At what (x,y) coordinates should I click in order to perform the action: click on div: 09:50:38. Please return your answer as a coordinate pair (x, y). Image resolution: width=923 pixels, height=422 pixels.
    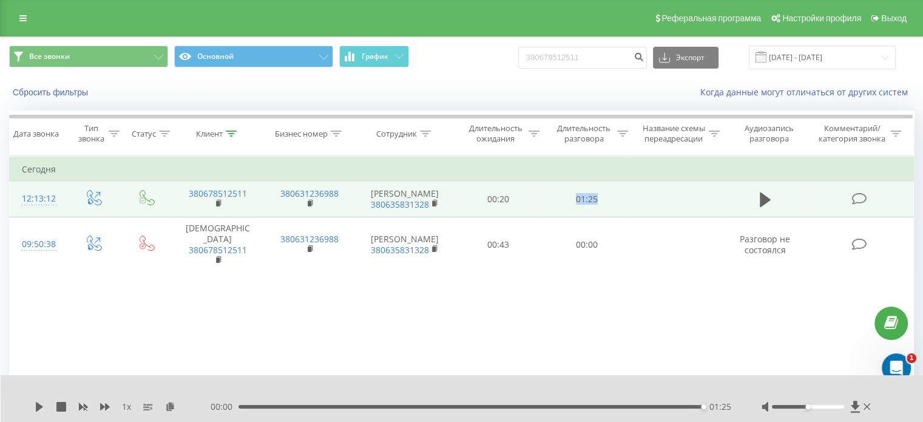
    Looking at the image, I should click on (38, 244).